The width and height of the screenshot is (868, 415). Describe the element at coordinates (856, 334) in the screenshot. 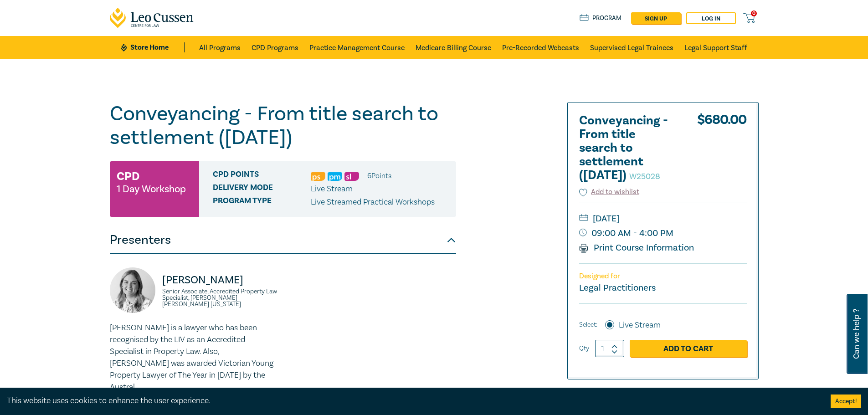

I see `span: Can we help ?` at that location.